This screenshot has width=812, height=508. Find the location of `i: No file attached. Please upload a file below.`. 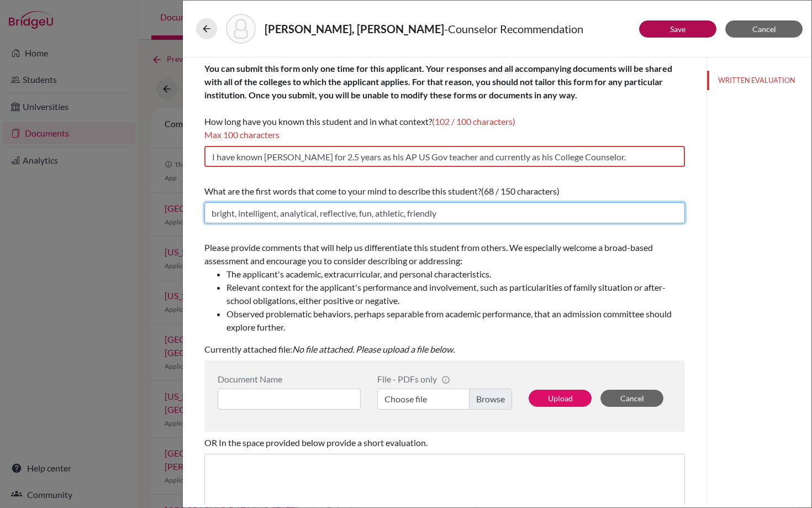

i: No file attached. Please upload a file below. is located at coordinates (373, 348).